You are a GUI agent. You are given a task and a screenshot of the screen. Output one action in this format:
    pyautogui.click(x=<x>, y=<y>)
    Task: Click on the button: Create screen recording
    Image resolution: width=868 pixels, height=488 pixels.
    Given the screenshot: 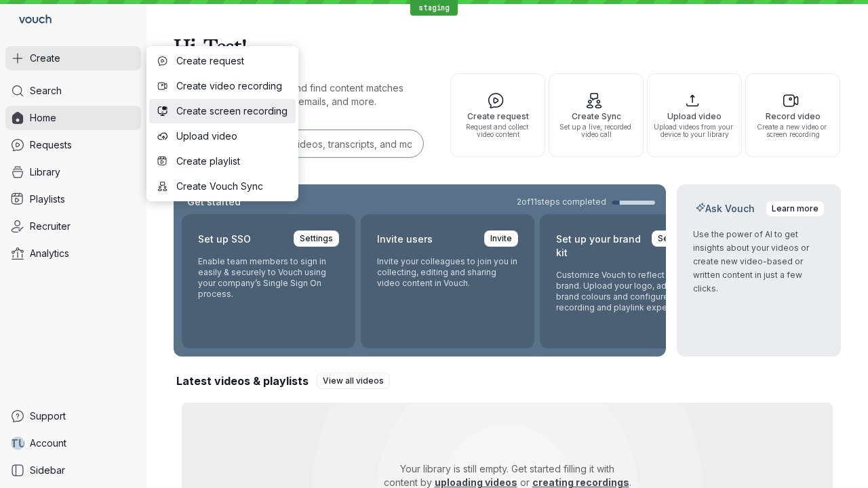 What is the action you would take?
    pyautogui.click(x=222, y=111)
    